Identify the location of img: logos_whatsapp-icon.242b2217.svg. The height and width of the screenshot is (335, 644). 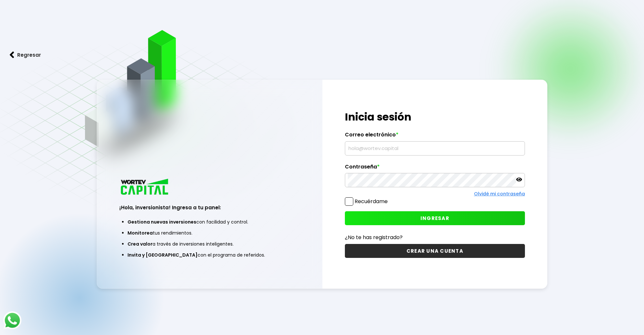
(12, 321).